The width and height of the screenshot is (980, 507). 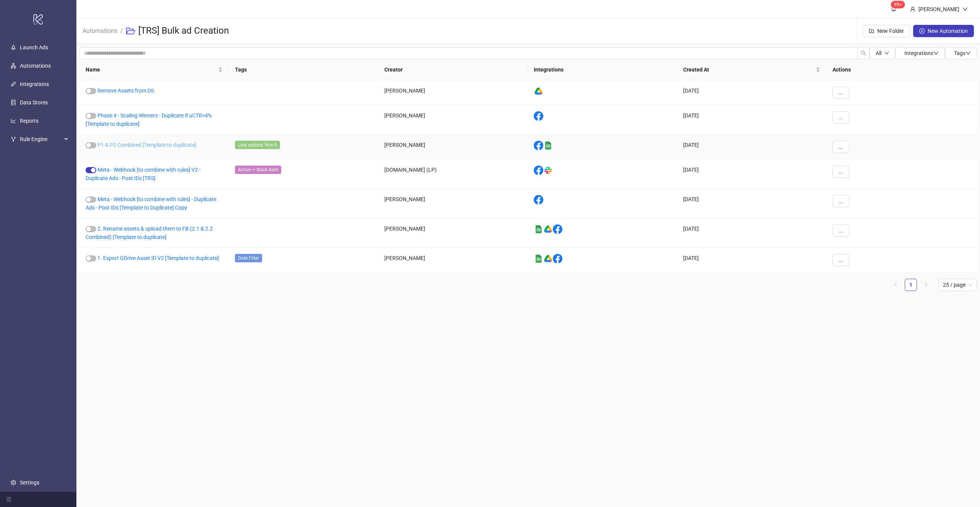 I want to click on span: right, so click(x=927, y=284).